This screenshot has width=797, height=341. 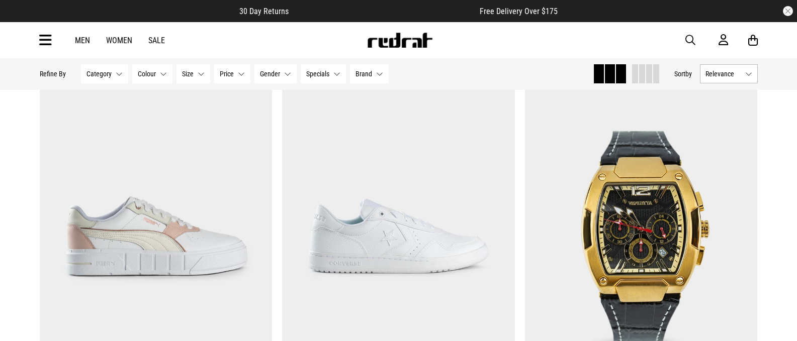 I want to click on span: Price, so click(x=227, y=74).